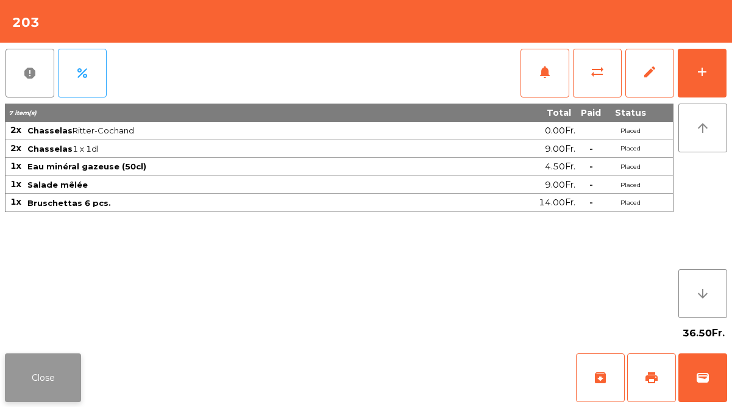  I want to click on span: Salade mêlée, so click(57, 185).